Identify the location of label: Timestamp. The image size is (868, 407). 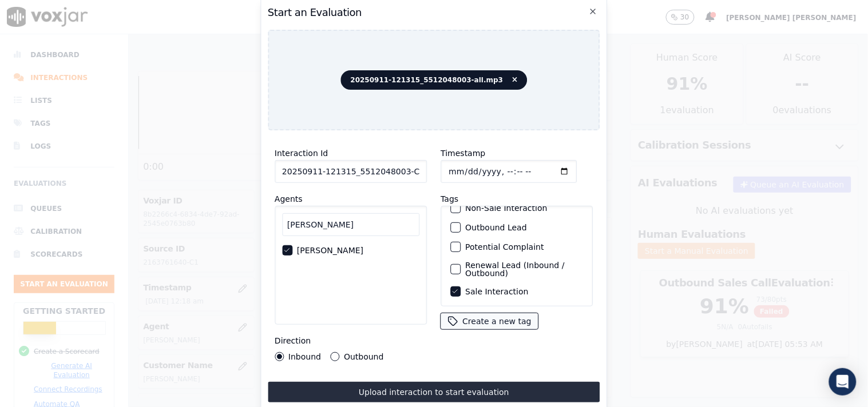
(463, 153).